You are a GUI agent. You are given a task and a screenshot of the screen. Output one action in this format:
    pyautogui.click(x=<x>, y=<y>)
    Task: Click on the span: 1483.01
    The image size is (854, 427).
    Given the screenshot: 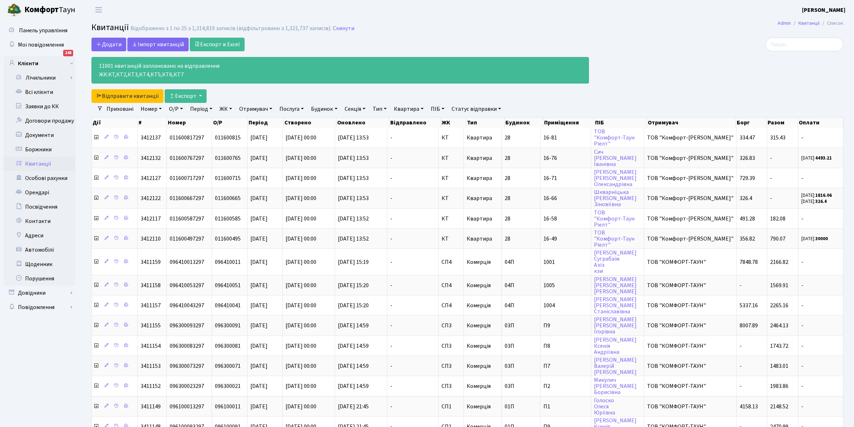 What is the action you would take?
    pyautogui.click(x=779, y=366)
    